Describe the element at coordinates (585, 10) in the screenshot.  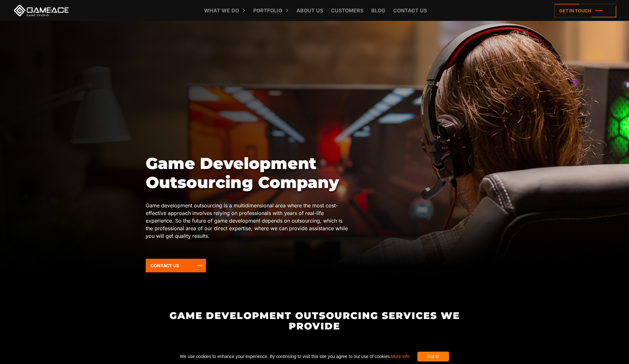
I see `a: Get in touch` at that location.